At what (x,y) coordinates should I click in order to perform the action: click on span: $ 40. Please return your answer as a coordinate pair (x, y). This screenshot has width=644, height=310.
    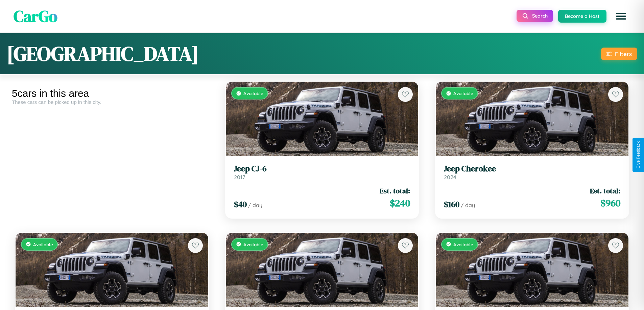
    Looking at the image, I should click on (240, 204).